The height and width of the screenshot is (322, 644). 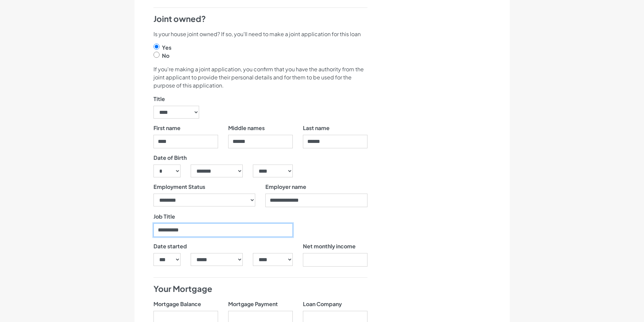 What do you see at coordinates (260, 77) in the screenshot?
I see `p: If you're making a joint application, you confirm that you have the authority from the joint appl...` at bounding box center [260, 77].